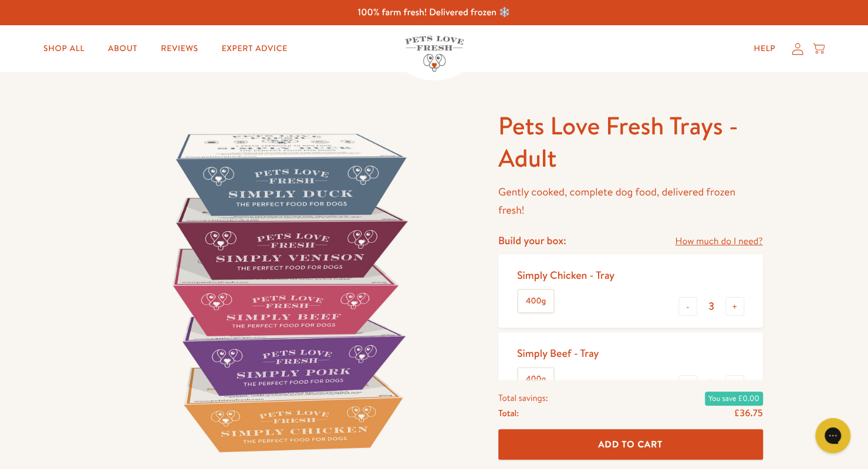 The image size is (868, 469). What do you see at coordinates (630, 141) in the screenshot?
I see `h1: Pets Love Fresh Trays - Adult` at bounding box center [630, 141].